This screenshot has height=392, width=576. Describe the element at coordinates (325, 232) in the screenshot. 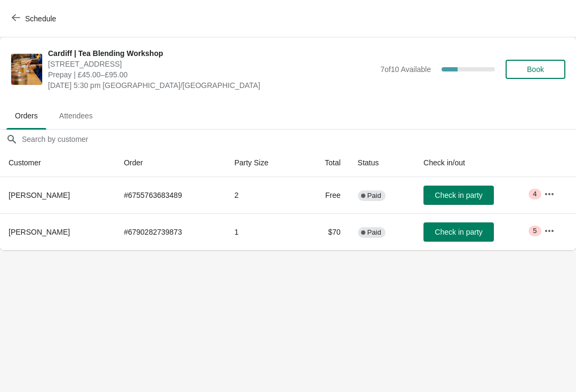

I see `td: $70` at that location.